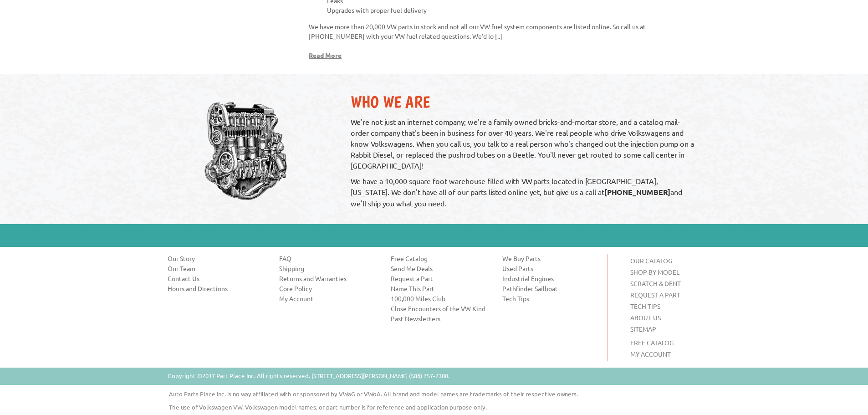  Describe the element at coordinates (645, 318) in the screenshot. I see `a: ABOUT US` at that location.